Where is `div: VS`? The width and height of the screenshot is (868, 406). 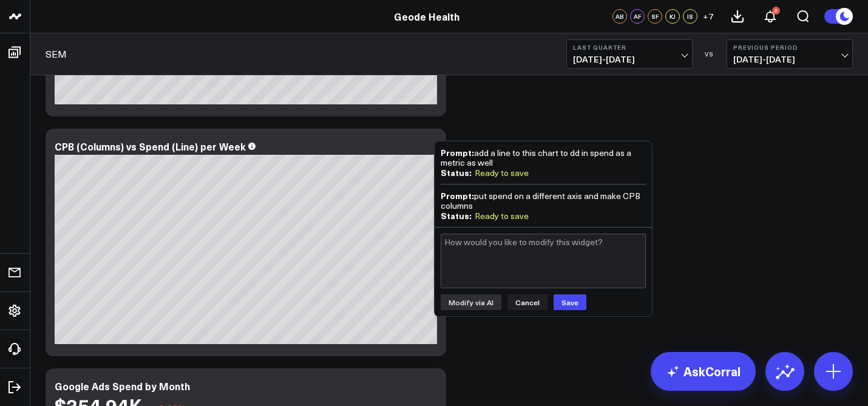
div: VS is located at coordinates (709, 54).